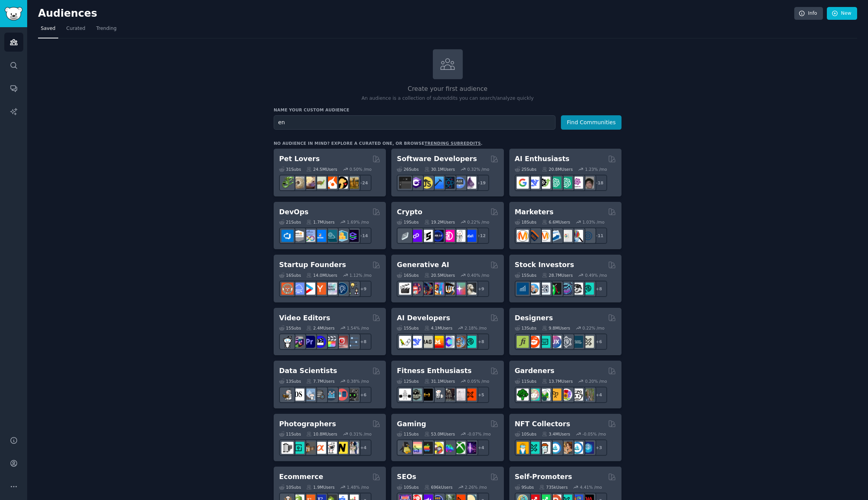 Image resolution: width=868 pixels, height=500 pixels. I want to click on img: ValueInvesting, so click(533, 289).